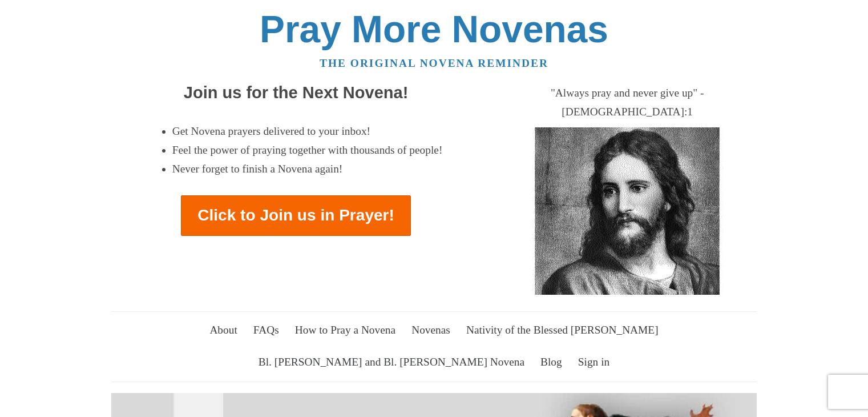  What do you see at coordinates (551, 363) in the screenshot?
I see `a: Blog` at bounding box center [551, 363].